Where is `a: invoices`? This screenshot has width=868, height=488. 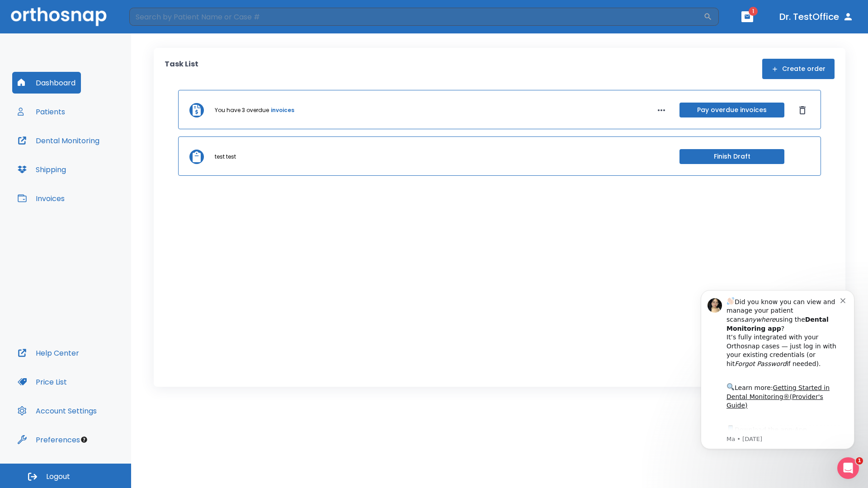 a: invoices is located at coordinates (283, 111).